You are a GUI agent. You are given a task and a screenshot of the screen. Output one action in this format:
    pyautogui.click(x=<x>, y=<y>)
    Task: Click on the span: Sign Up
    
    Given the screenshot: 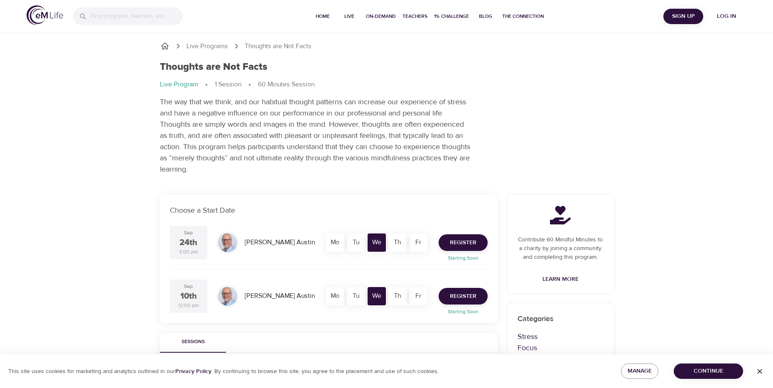 What is the action you would take?
    pyautogui.click(x=683, y=16)
    